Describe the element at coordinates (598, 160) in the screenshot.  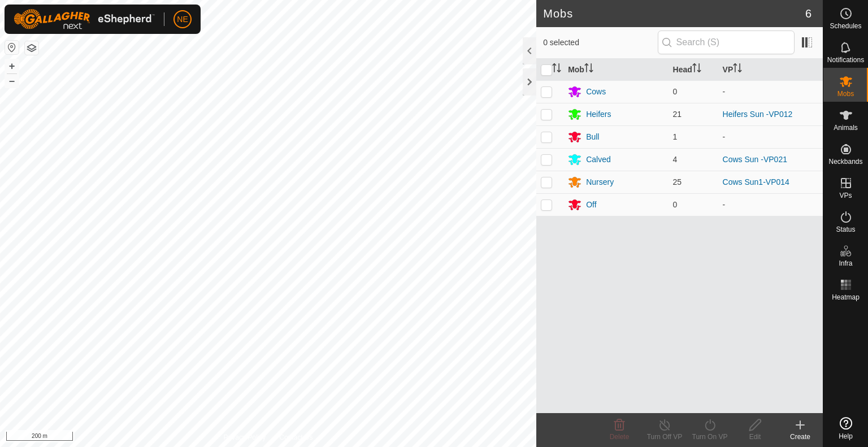
I see `div: Calved` at that location.